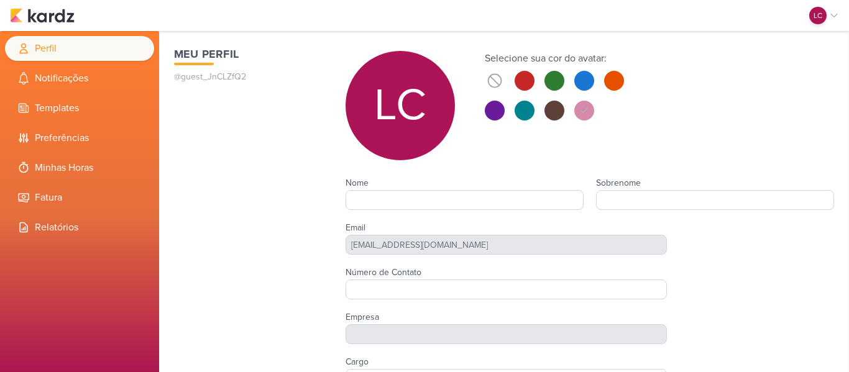 Image resolution: width=849 pixels, height=372 pixels. What do you see at coordinates (80, 198) in the screenshot?
I see `li: Fatura` at bounding box center [80, 198].